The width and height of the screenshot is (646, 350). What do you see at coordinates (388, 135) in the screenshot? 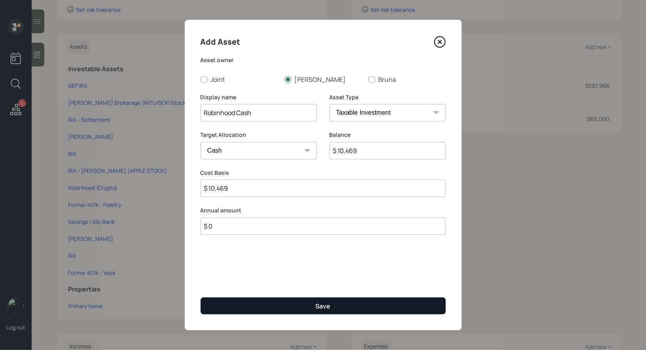
I see `label: Balance` at bounding box center [388, 135].